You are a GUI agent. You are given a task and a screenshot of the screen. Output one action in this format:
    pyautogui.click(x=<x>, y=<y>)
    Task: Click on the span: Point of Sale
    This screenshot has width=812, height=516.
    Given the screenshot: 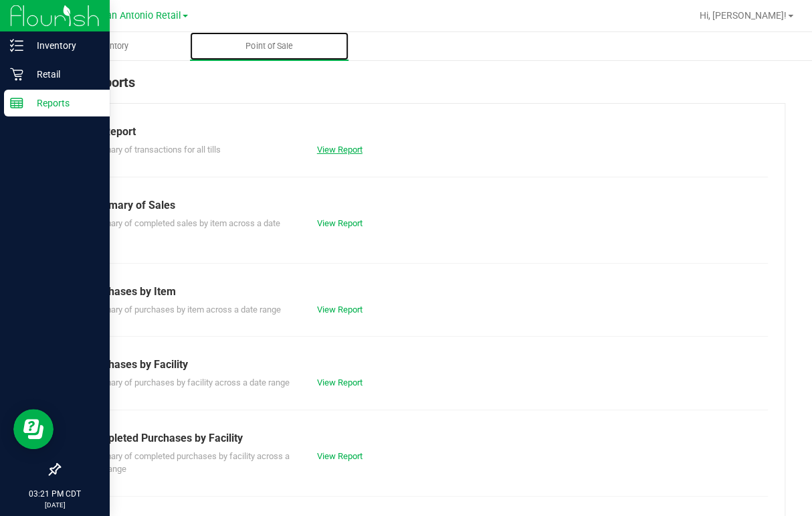 What is the action you would take?
    pyautogui.click(x=269, y=46)
    